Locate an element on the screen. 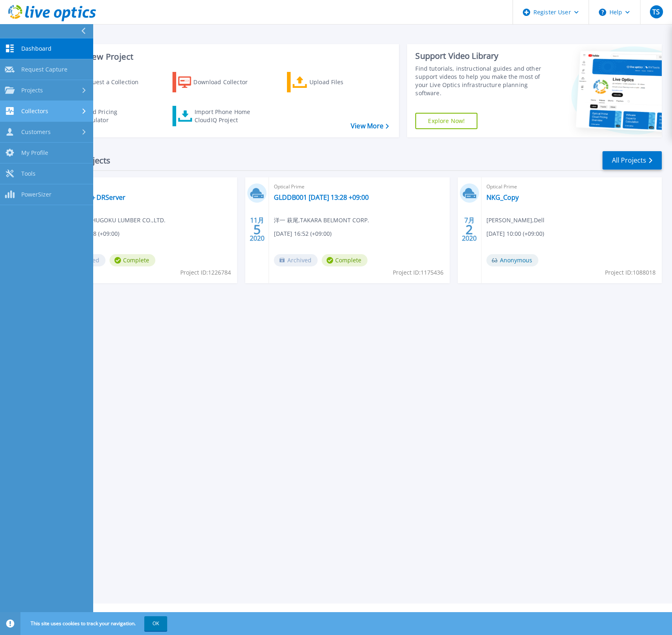 The height and width of the screenshot is (635, 672). a: Upload Files is located at coordinates (332, 82).